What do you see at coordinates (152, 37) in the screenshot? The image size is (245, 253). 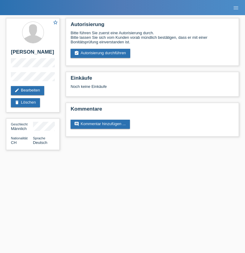 I see `div: Bitte führen Sie zuerst eine Autorisierung durch. Bitte lassen Sie sich vom Kunden vorab mündlich...` at bounding box center [152, 37].